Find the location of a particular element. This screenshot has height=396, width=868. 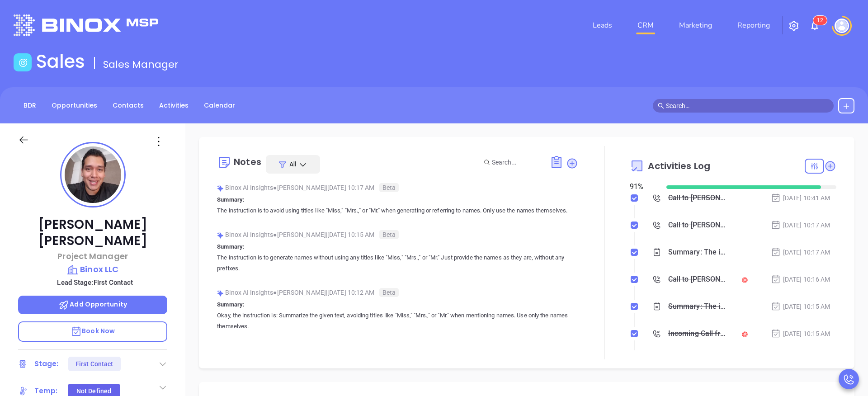

a: Marketing is located at coordinates (696, 25).